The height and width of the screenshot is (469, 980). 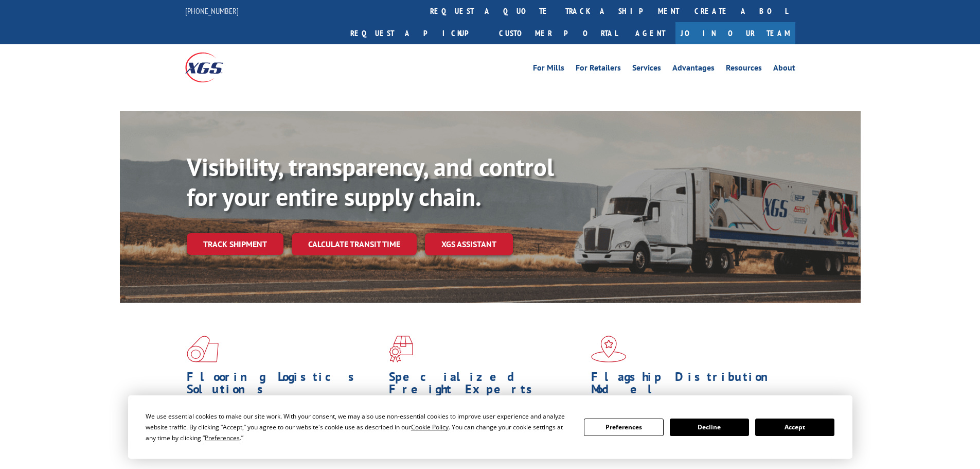 What do you see at coordinates (401, 349) in the screenshot?
I see `img: xgs-icon-focused-on-flooring-red` at bounding box center [401, 349].